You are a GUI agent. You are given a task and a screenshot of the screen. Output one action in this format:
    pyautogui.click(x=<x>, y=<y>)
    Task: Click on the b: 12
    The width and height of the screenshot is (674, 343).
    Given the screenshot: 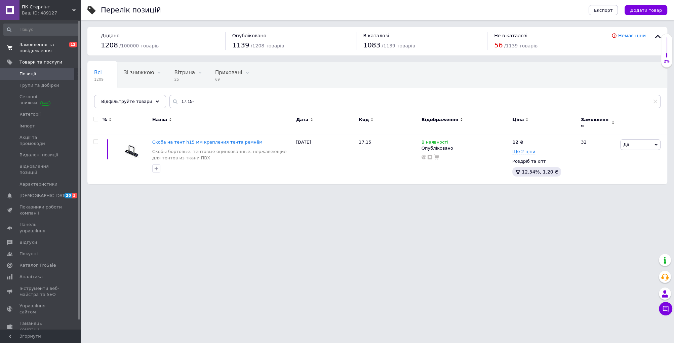 What is the action you would take?
    pyautogui.click(x=515, y=142)
    